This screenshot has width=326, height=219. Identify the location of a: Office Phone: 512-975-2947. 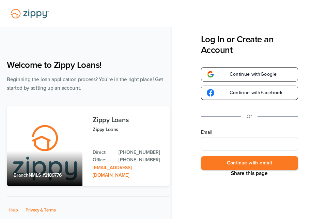
(141, 160).